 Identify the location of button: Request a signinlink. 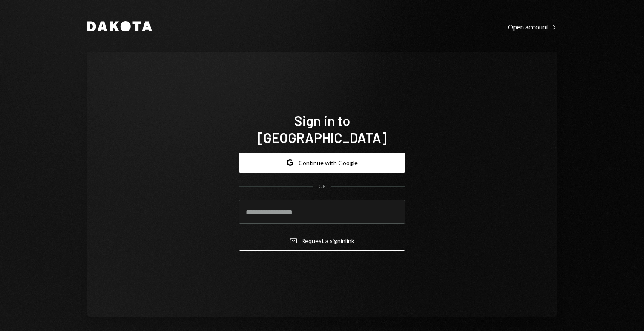
(322, 241).